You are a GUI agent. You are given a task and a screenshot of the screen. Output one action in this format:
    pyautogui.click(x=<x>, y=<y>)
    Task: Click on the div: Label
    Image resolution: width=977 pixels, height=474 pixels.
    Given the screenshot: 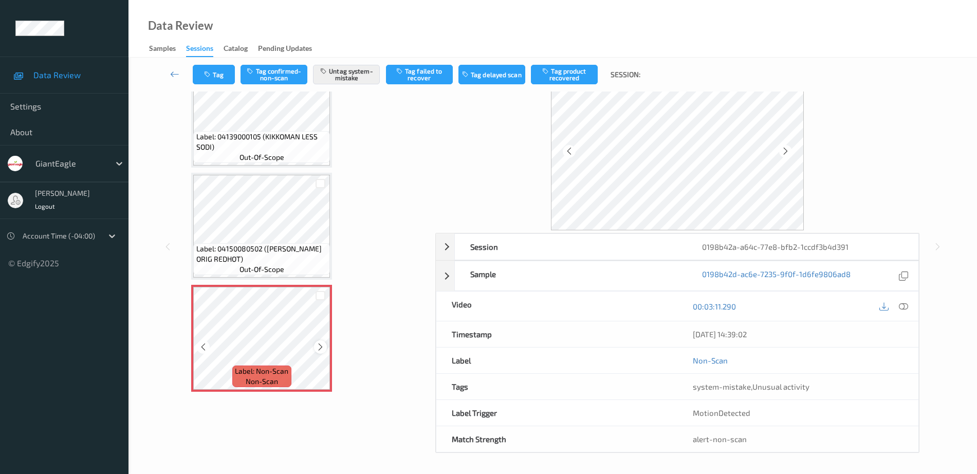 What is the action you would take?
    pyautogui.click(x=557, y=360)
    